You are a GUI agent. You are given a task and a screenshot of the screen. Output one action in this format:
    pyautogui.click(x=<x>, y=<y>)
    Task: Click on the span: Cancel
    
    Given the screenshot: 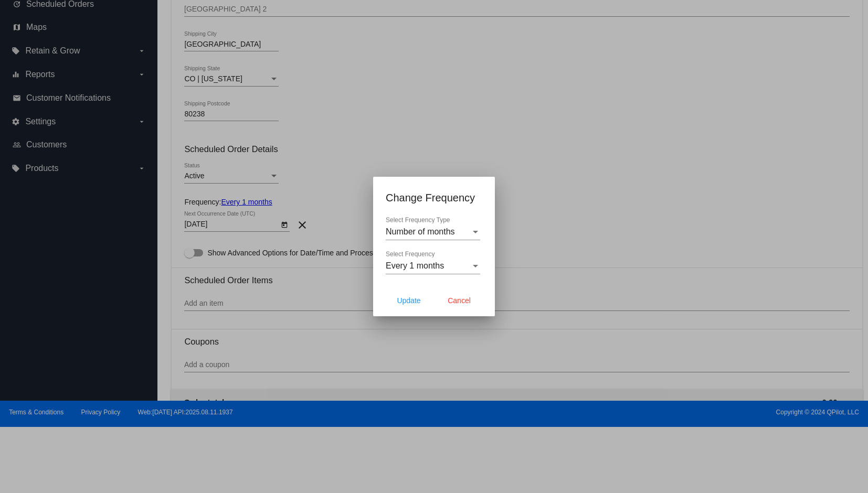 What is the action you would take?
    pyautogui.click(x=459, y=301)
    